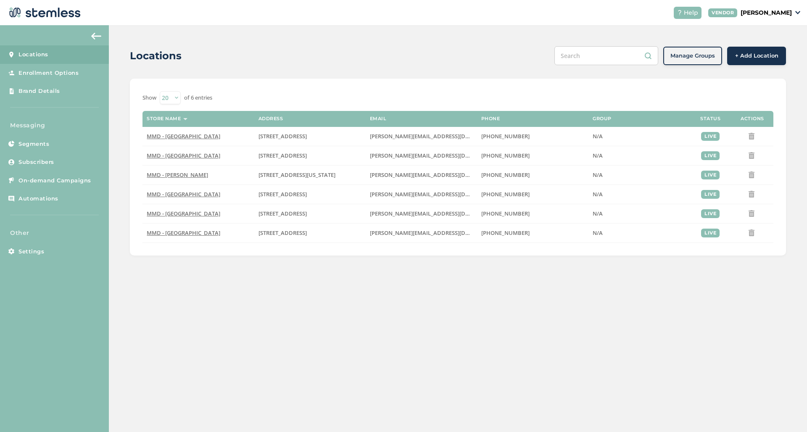 This screenshot has width=807, height=432. Describe the element at coordinates (756, 56) in the screenshot. I see `button: + Add Location` at that location.